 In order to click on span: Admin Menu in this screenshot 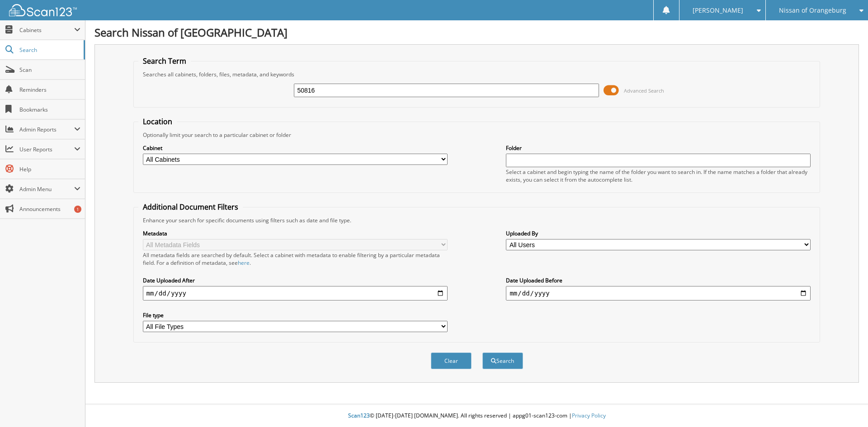, I will do `click(47, 189)`.